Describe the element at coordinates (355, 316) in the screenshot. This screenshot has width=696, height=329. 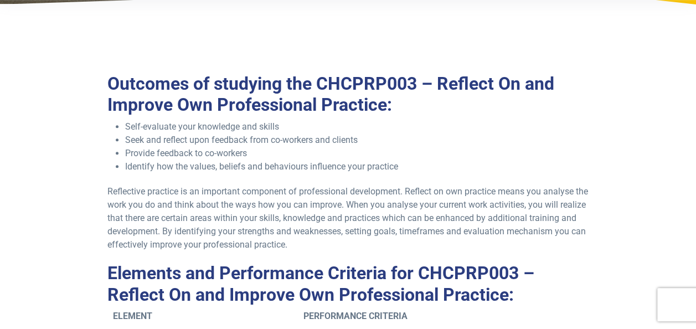
I see `strong: PERFORMANCE CRITERIA` at that location.